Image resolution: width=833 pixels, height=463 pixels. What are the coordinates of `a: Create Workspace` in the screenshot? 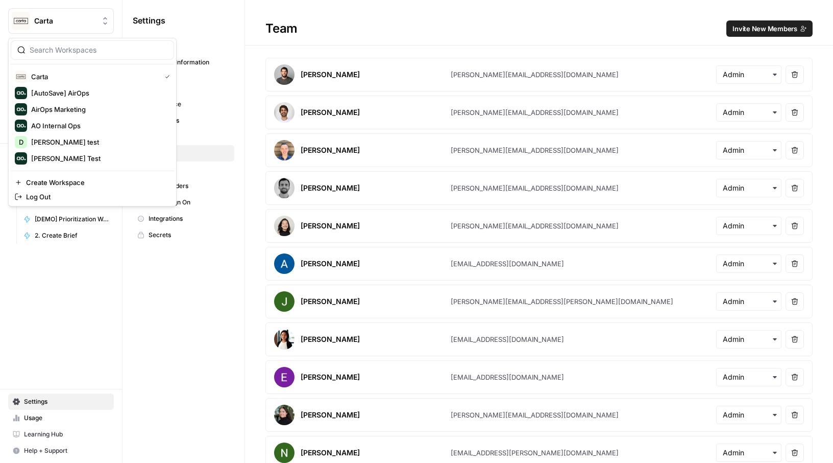 It's located at (92, 182).